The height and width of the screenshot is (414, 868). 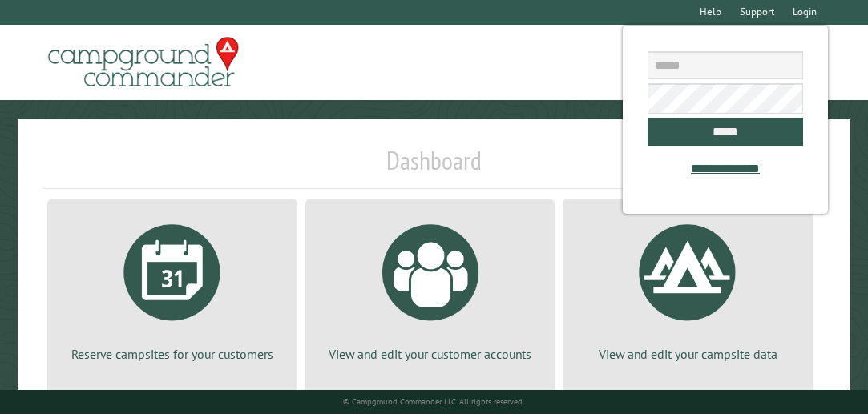 I want to click on a: Reserve campsites for your customers, so click(x=172, y=287).